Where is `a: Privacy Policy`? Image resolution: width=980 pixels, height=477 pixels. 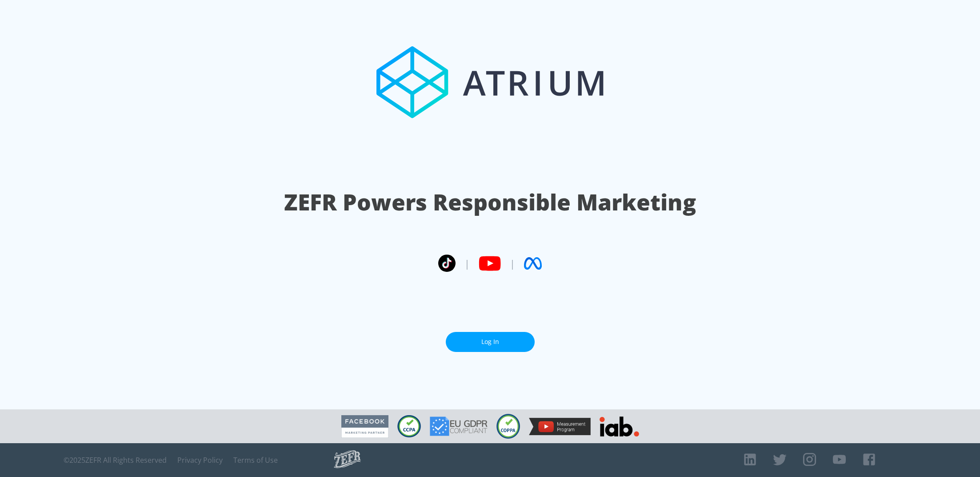
a: Privacy Policy is located at coordinates (200, 460).